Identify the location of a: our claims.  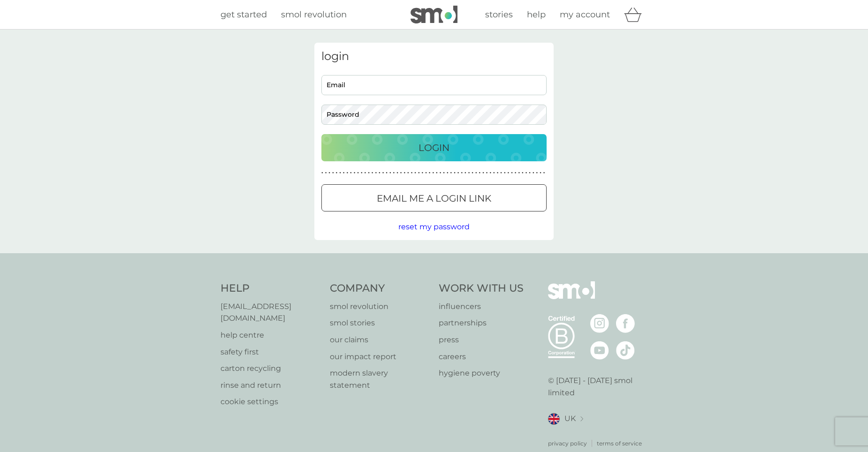
(379, 340).